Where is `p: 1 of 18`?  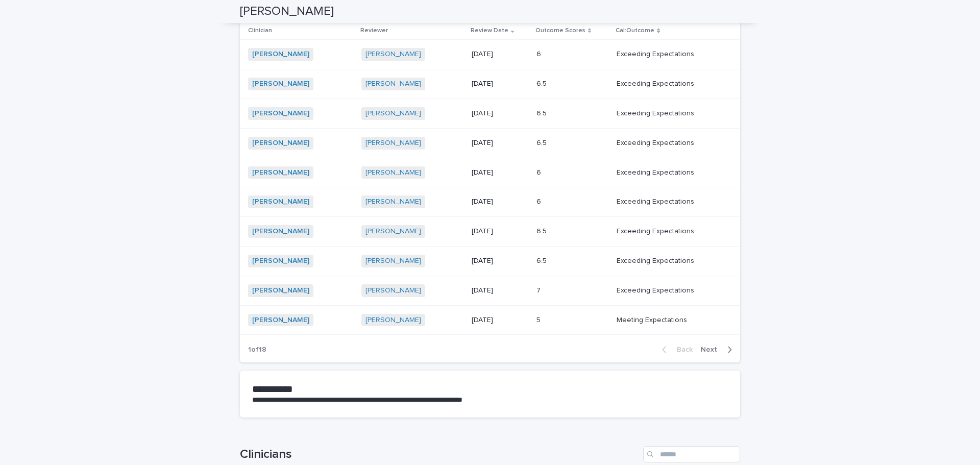 p: 1 of 18 is located at coordinates (257, 350).